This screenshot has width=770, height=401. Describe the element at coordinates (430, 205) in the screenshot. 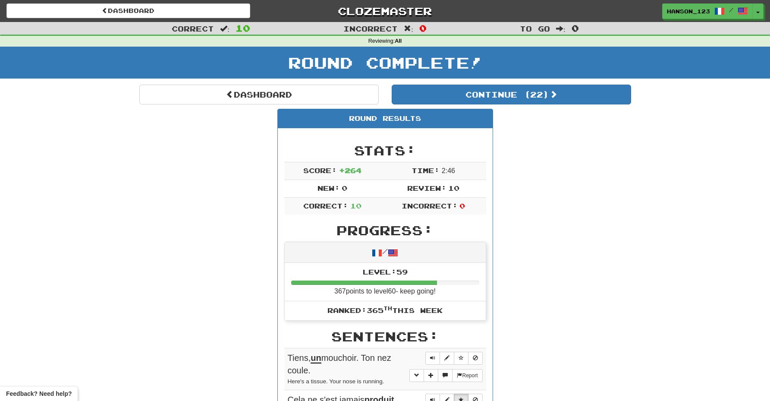

I see `span: Incorrect:` at that location.